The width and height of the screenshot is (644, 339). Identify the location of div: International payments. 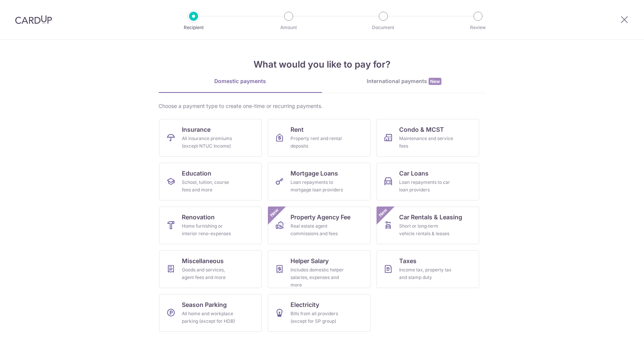
(404, 81).